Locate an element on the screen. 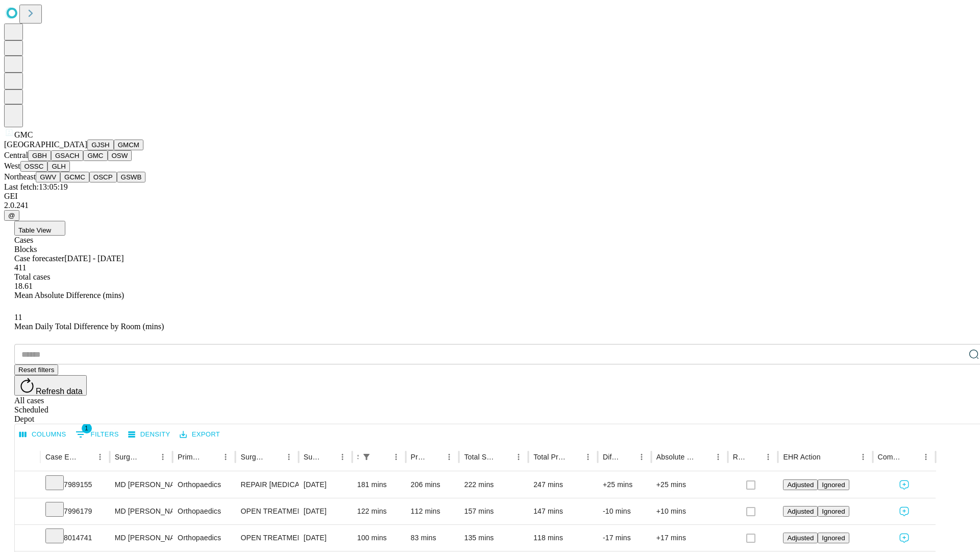  span: Reset filters is located at coordinates (36, 369).